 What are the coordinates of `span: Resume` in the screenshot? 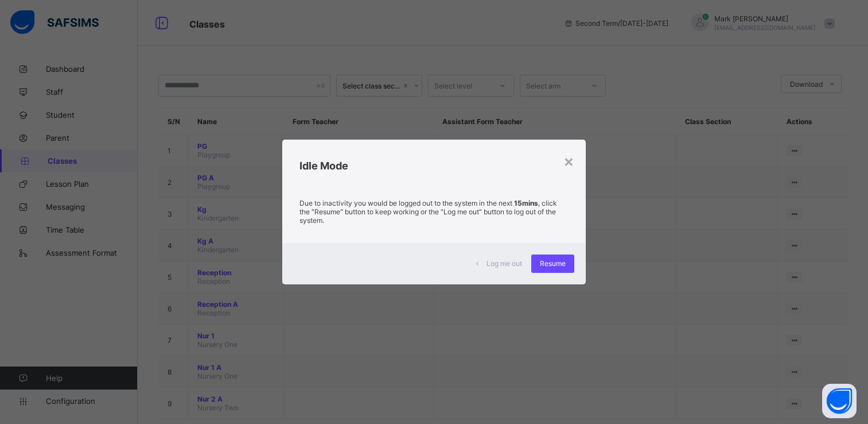 It's located at (553, 263).